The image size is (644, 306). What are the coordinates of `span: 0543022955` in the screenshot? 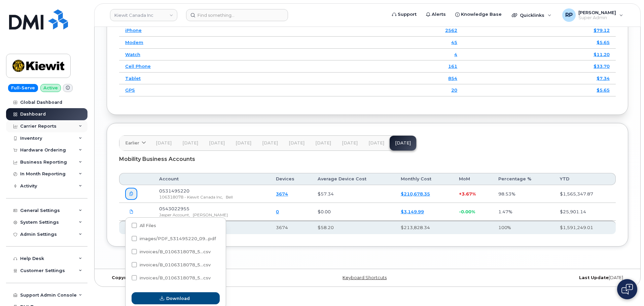 It's located at (174, 209).